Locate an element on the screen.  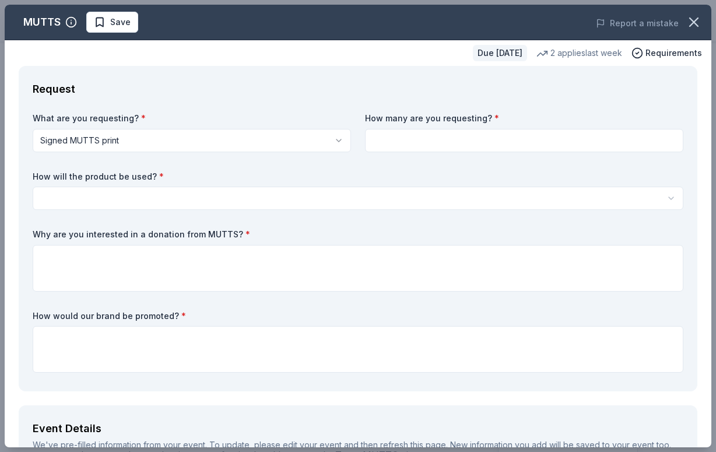
div: MUTTS is located at coordinates (42, 22).